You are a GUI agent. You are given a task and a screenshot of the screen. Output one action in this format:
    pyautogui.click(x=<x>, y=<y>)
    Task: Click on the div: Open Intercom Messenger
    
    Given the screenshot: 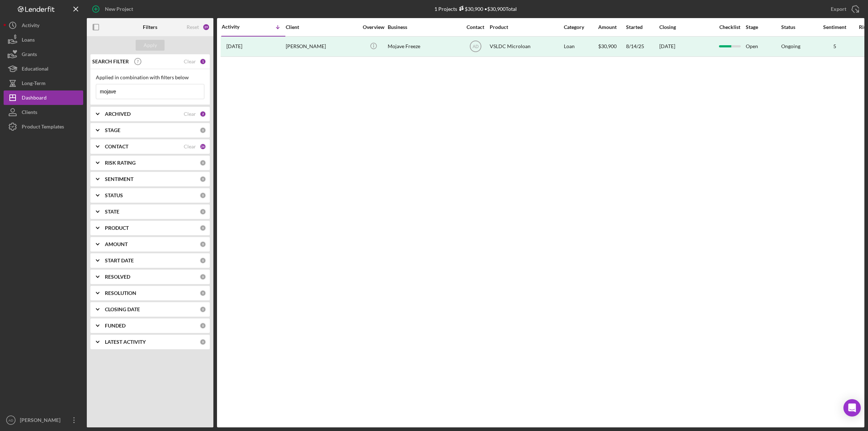 What is the action you would take?
    pyautogui.click(x=852, y=408)
    